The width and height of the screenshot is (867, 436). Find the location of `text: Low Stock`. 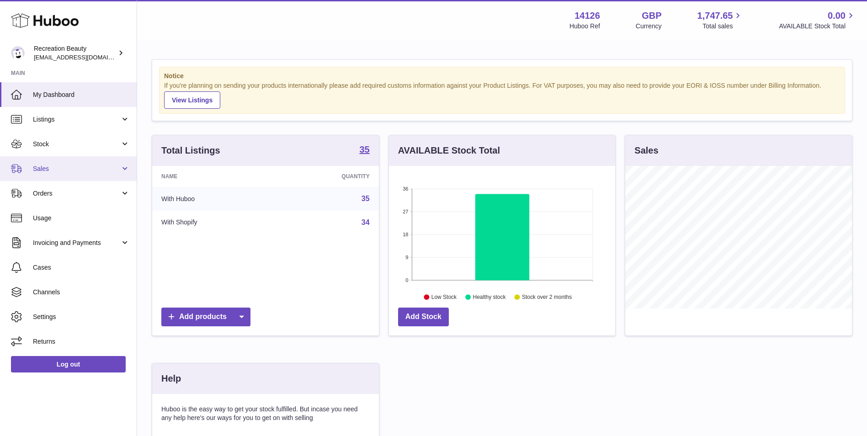

text: Low Stock is located at coordinates (444, 297).